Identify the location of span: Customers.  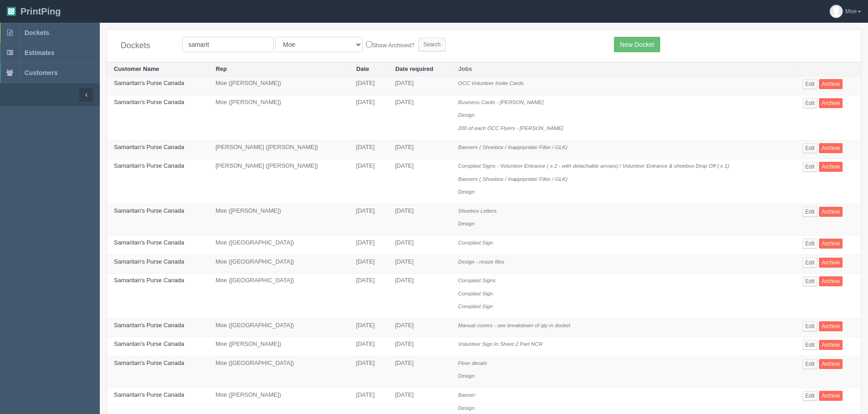
(41, 73).